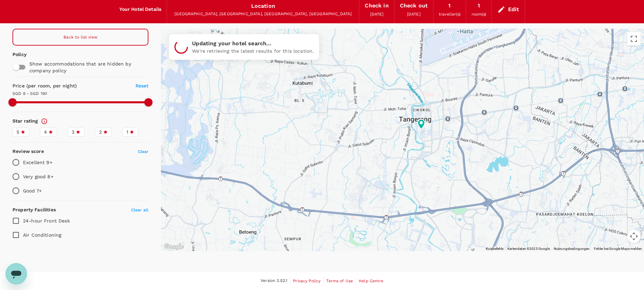 This screenshot has height=290, width=644. What do you see at coordinates (634, 236) in the screenshot?
I see `button: Kamerasteuerung für die Karte` at bounding box center [634, 236].